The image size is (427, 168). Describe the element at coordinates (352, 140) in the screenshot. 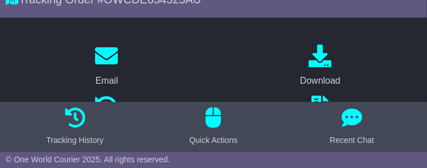

I see `div: Recent Chat` at that location.